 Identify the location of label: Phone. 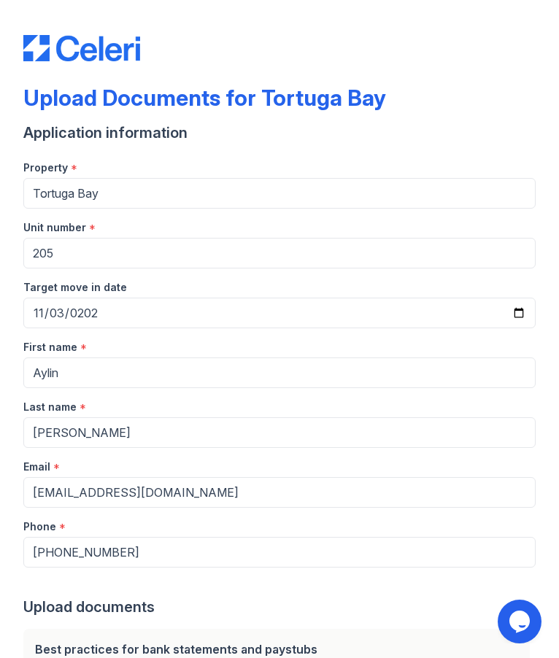
(39, 527).